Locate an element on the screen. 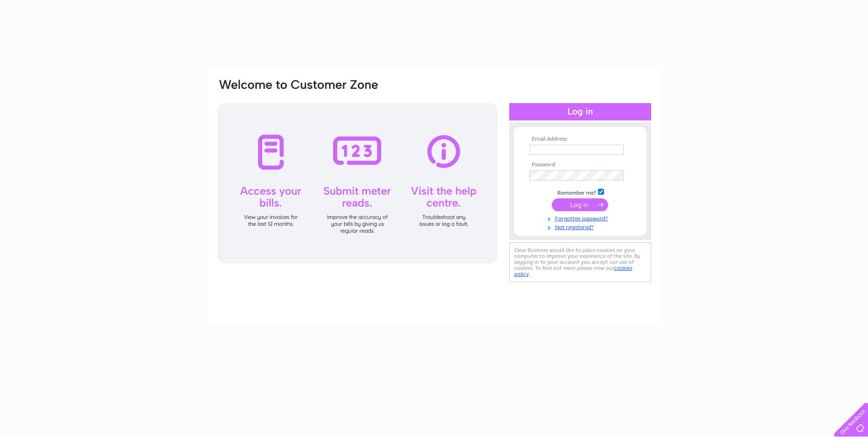 This screenshot has height=437, width=868. a: Not registered? is located at coordinates (581, 226).